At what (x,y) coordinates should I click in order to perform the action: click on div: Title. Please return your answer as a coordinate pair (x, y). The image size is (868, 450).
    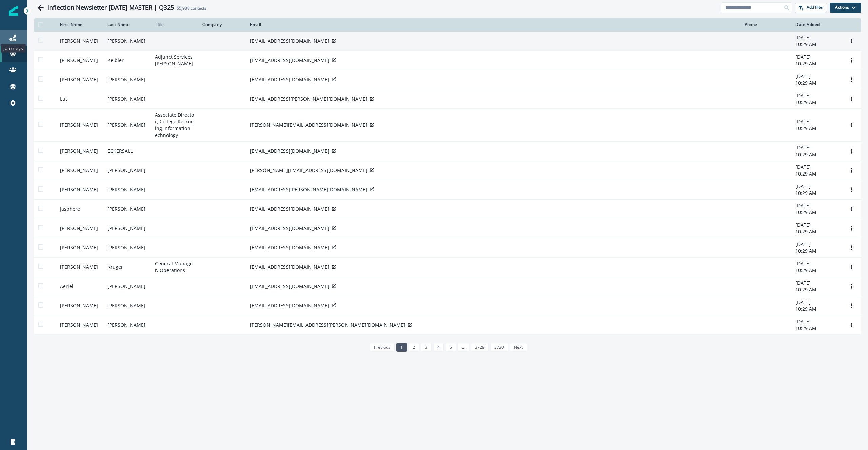
    Looking at the image, I should click on (175, 25).